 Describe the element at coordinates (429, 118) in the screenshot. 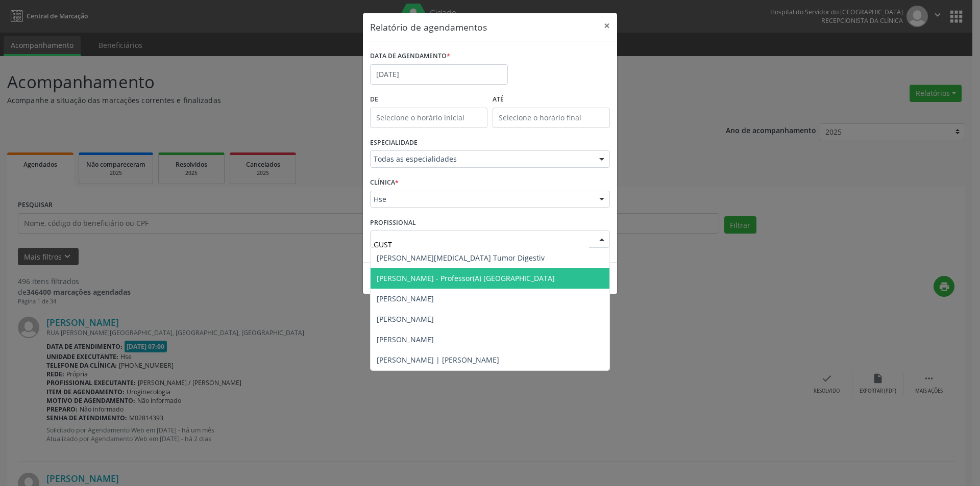

I see `input: Selecione o horário inicial` at that location.